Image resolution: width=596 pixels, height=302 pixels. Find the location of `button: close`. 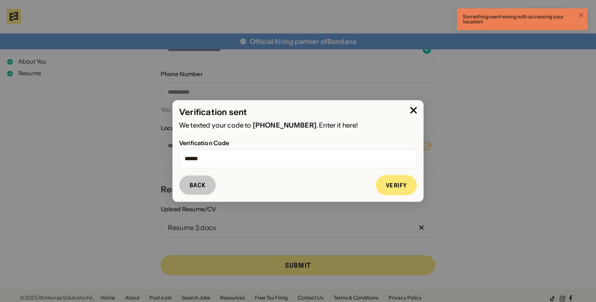

button: close is located at coordinates (582, 15).